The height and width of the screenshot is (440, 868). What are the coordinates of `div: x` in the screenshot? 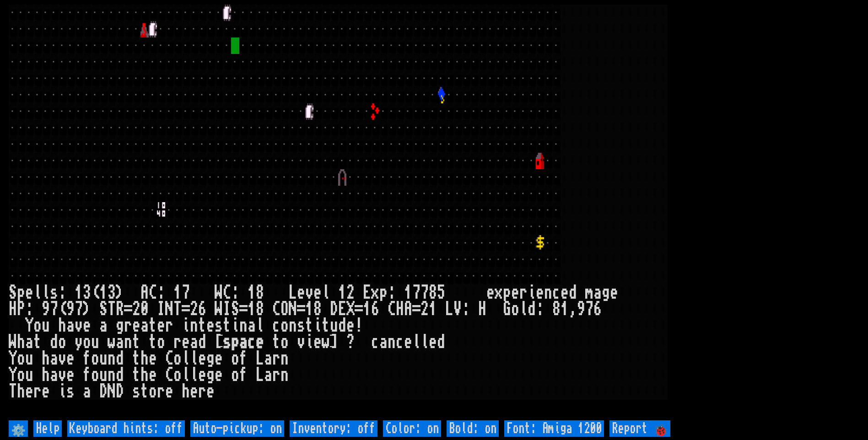 It's located at (375, 292).